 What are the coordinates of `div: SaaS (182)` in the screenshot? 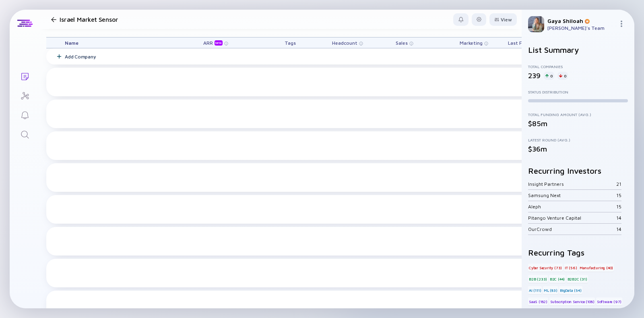 It's located at (538, 302).